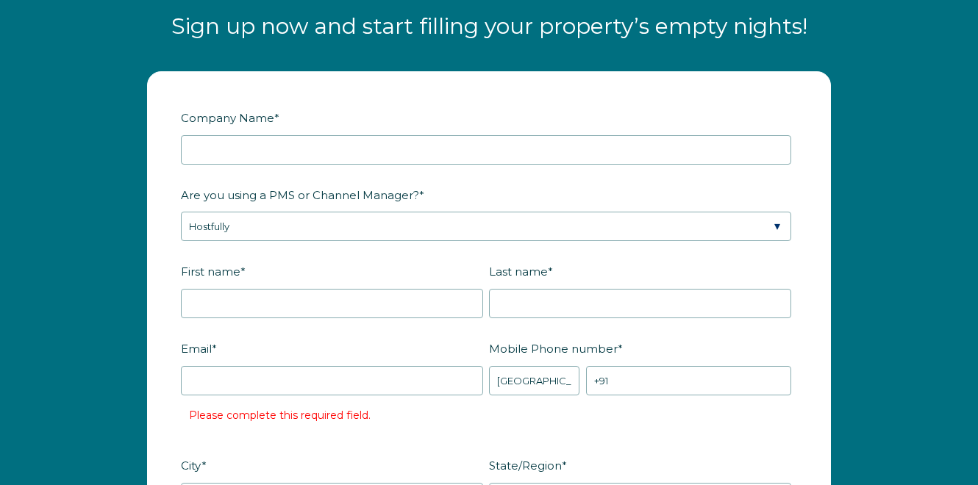 This screenshot has width=978, height=485. What do you see at coordinates (279, 416) in the screenshot?
I see `label: Please complete this required field.` at bounding box center [279, 416].